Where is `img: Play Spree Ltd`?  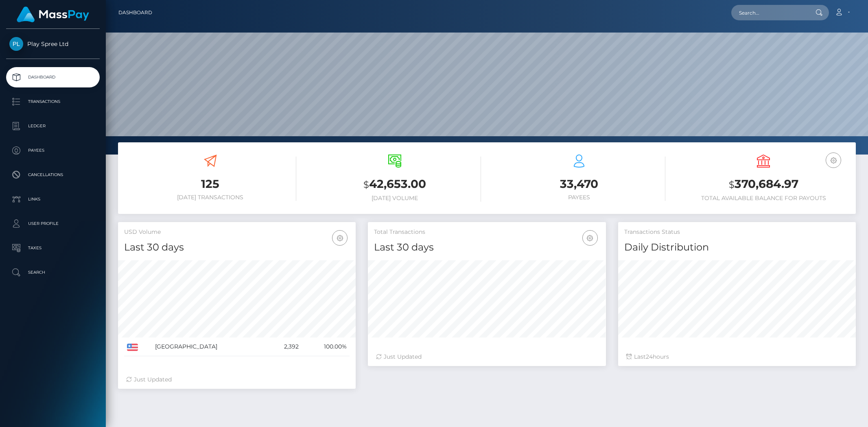
img: Play Spree Ltd is located at coordinates (17, 44).